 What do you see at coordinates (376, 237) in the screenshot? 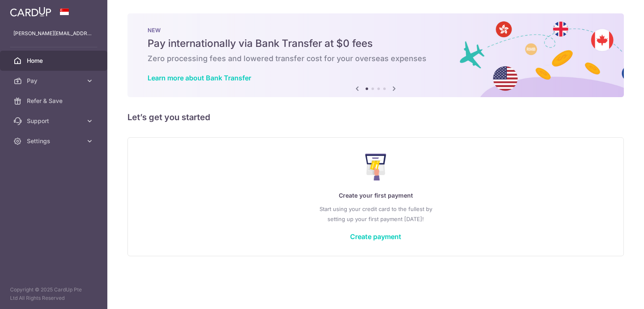
I see `a: Create payment` at bounding box center [376, 237].